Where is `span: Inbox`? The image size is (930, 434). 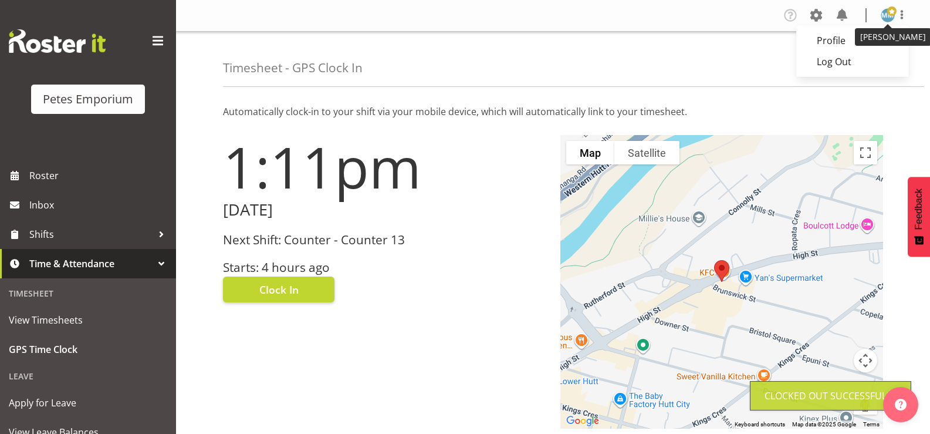
span: Inbox is located at coordinates (100, 205).